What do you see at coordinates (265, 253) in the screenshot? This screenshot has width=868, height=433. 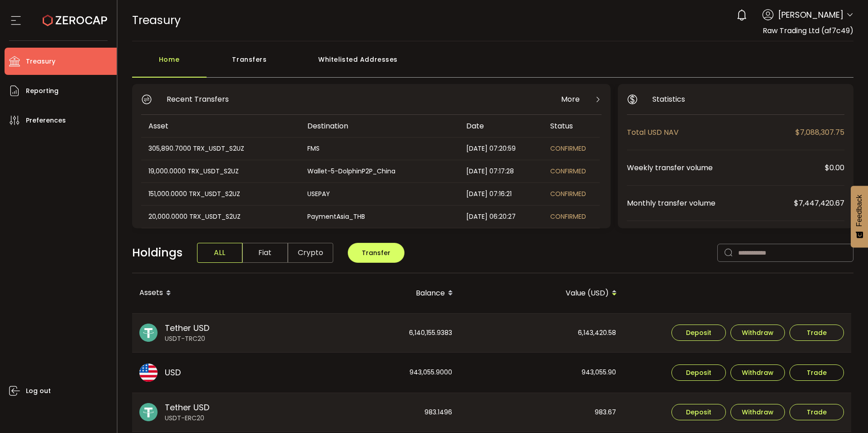 I see `span: Fiat` at bounding box center [265, 253].